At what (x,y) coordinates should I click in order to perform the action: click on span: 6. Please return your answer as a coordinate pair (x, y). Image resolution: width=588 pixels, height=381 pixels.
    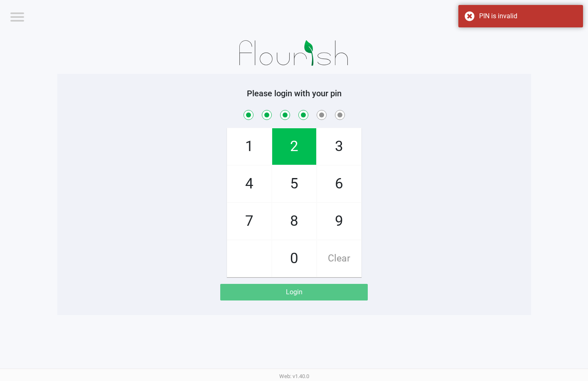
    Looking at the image, I should click on (339, 184).